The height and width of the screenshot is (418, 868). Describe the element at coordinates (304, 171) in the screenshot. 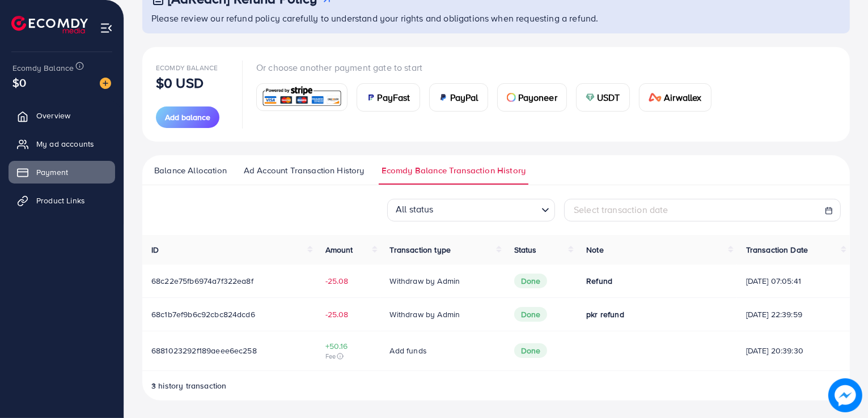

I see `span: Ad Account Transaction History` at that location.